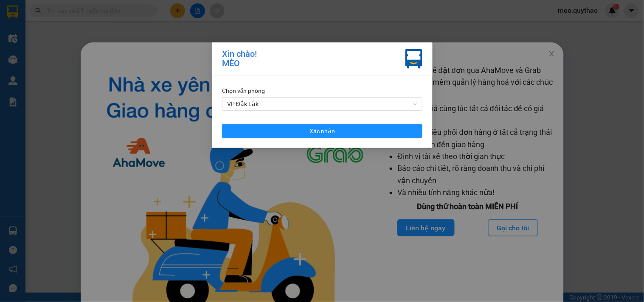 This screenshot has height=302, width=644. I want to click on div: Xin chào! MÈO, so click(239, 59).